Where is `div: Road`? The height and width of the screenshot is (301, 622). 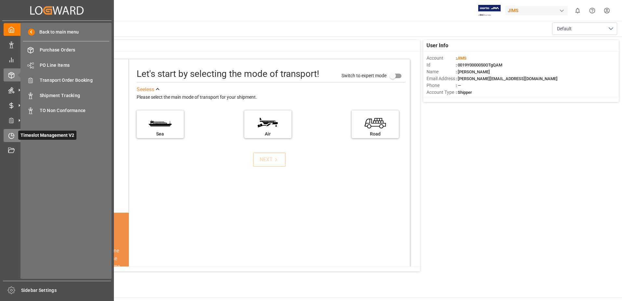
div: Road is located at coordinates (375, 134).